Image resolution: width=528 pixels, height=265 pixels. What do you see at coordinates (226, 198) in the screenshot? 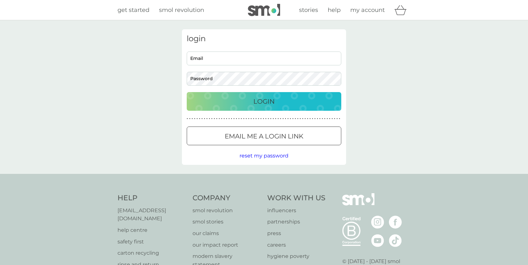
I see `h4: Company` at bounding box center [226, 198].